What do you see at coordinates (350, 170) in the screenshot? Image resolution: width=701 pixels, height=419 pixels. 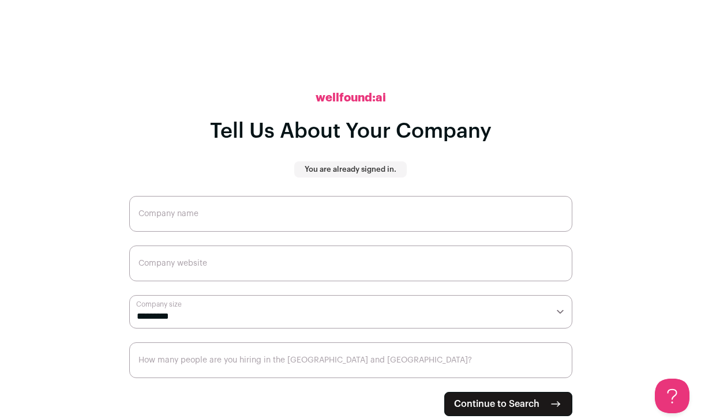 I see `p: You are already signed in.` at bounding box center [350, 170].